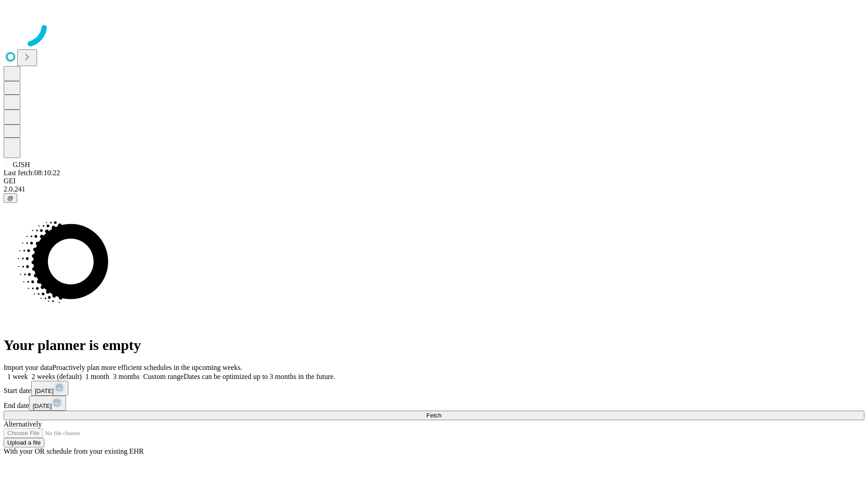 This screenshot has width=868, height=489. I want to click on span: 1 week, so click(17, 376).